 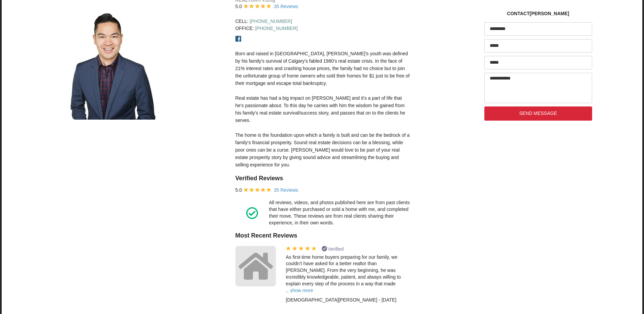 I want to click on button: send message, so click(x=538, y=114).